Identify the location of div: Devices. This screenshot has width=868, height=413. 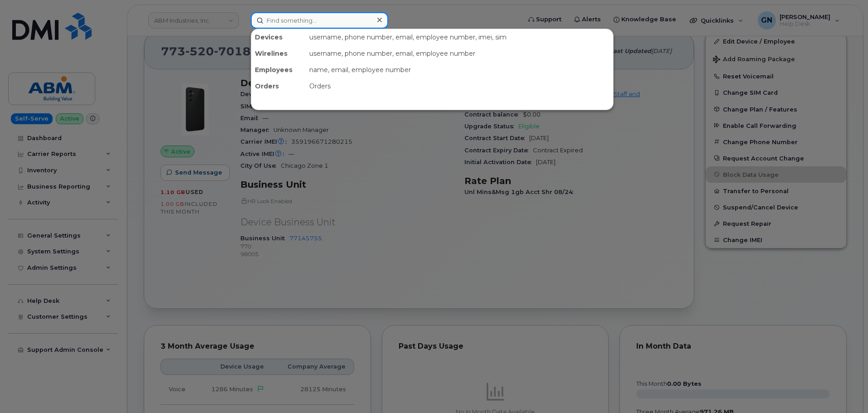
(279, 37).